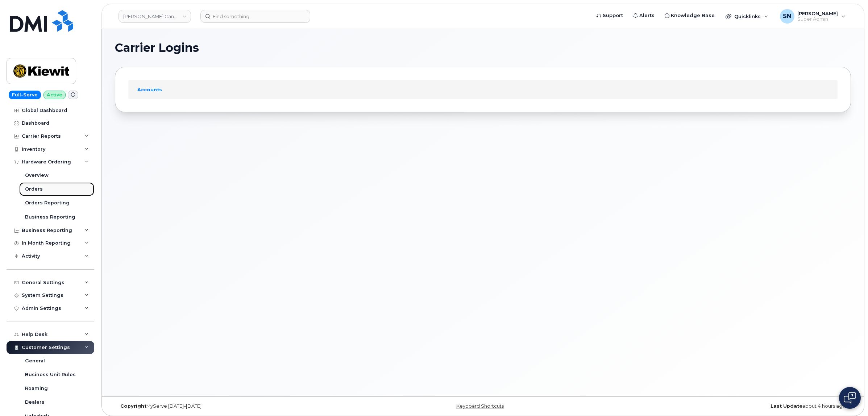 The width and height of the screenshot is (868, 416). I want to click on strong: Copyright, so click(133, 406).